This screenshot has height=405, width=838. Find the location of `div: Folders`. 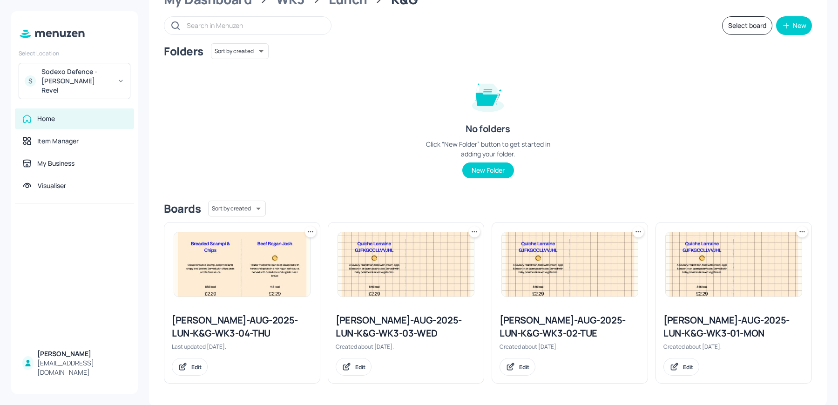

div: Folders is located at coordinates (184, 51).